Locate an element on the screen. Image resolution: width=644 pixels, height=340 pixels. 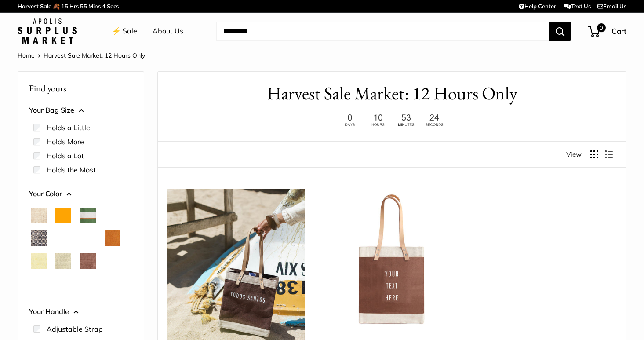
label: Holds a Lot is located at coordinates (65, 156).